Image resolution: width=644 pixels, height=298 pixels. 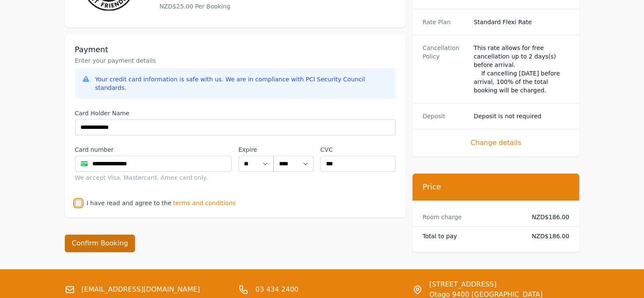 I want to click on span: Change details, so click(x=496, y=143).